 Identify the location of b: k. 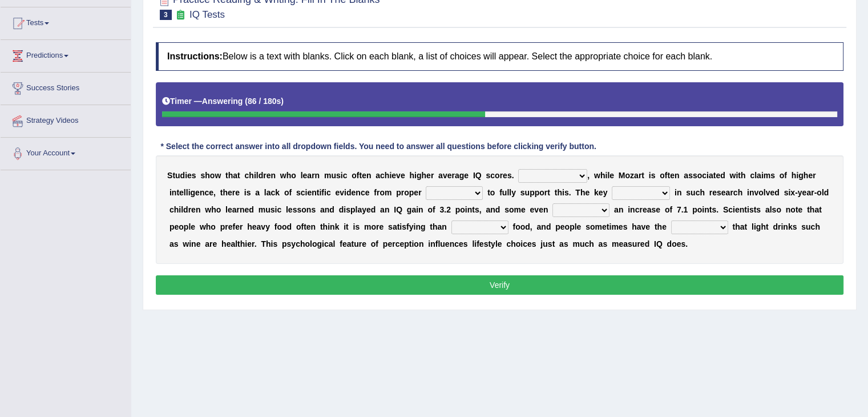
(277, 192).